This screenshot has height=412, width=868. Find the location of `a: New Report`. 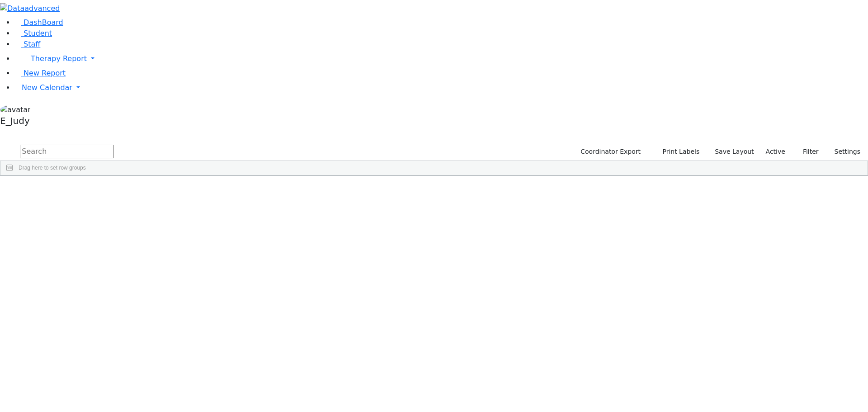

a: New Report is located at coordinates (40, 73).